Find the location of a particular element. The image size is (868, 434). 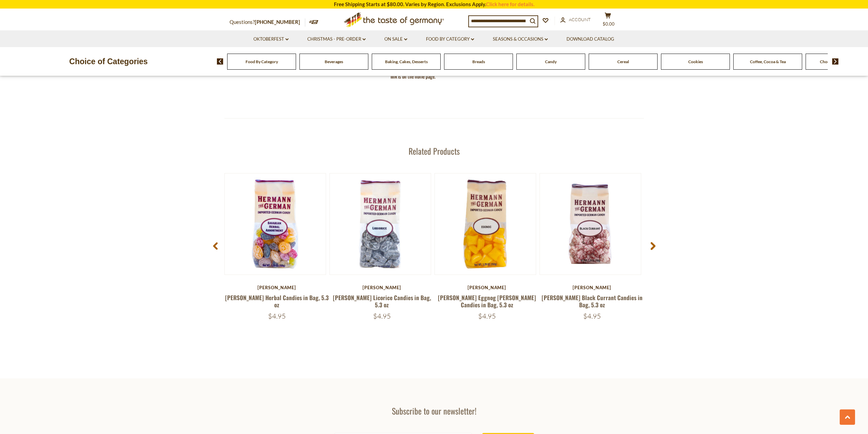

span: Breads is located at coordinates (479, 61).